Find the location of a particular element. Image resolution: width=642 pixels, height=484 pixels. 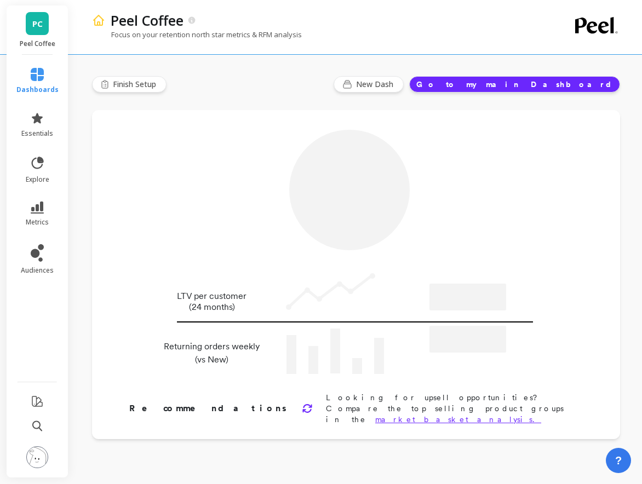

span: Finish Setup is located at coordinates (136, 84).